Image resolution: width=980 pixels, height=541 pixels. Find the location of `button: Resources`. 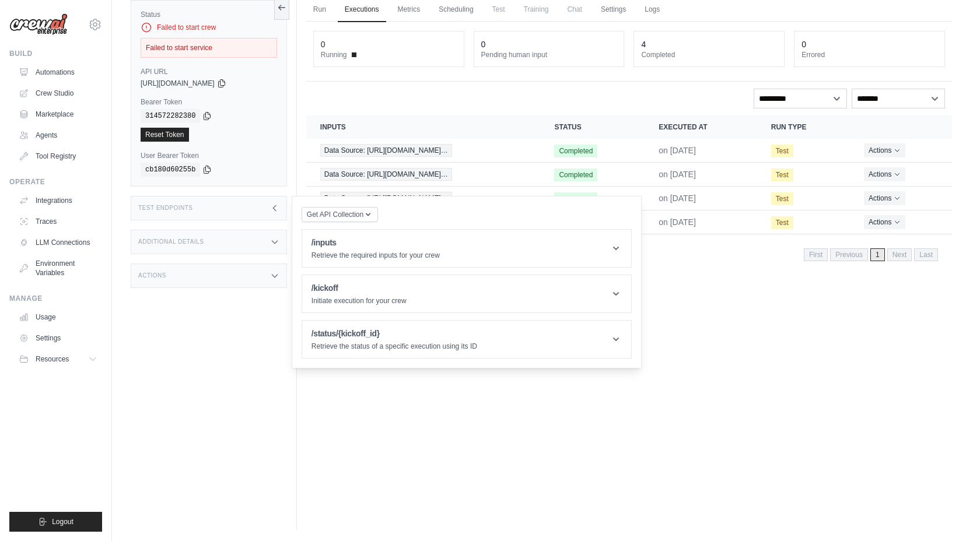

button: Resources is located at coordinates (58, 359).